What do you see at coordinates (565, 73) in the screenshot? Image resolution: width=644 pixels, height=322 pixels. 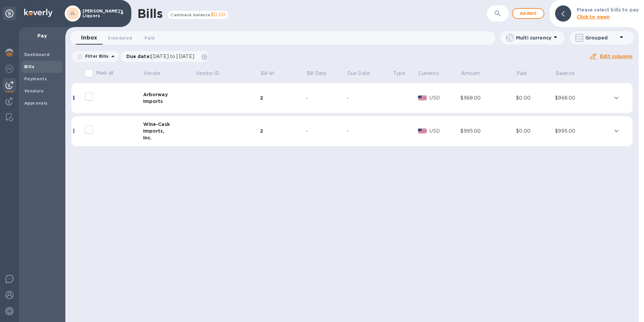 I see `p: Balance` at bounding box center [565, 73].